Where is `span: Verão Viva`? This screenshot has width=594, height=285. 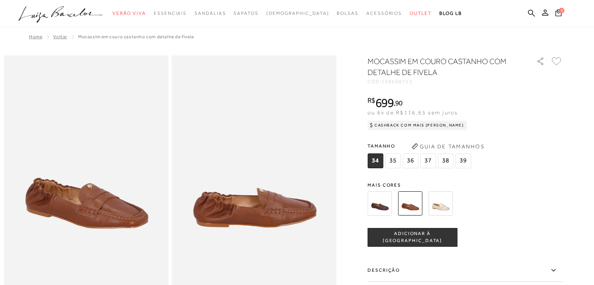 span: Verão Viva is located at coordinates (129, 13).